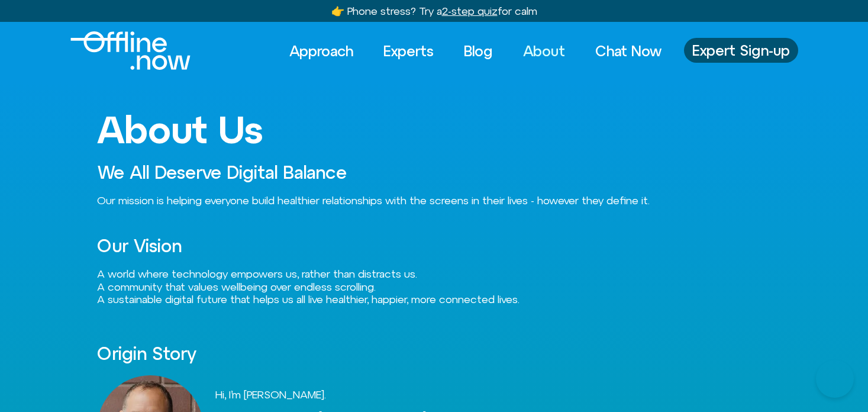 The width and height of the screenshot is (868, 412). Describe the element at coordinates (120, 50) in the screenshot. I see `div: Logo` at that location.